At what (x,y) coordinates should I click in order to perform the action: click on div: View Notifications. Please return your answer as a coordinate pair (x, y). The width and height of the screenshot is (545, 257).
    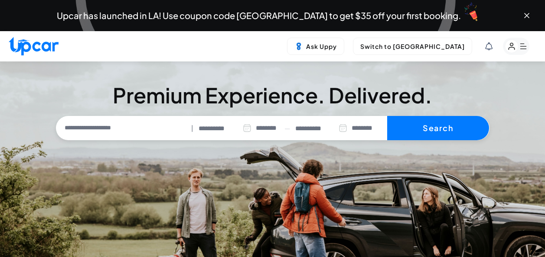
    Looking at the image, I should click on (488, 46).